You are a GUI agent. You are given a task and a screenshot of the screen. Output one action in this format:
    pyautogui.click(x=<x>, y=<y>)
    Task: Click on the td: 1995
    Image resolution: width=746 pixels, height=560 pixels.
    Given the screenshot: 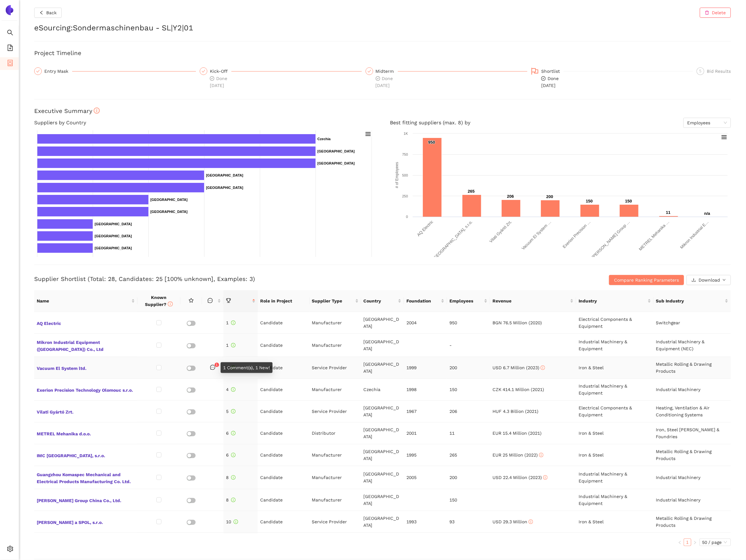 What is the action you would take?
    pyautogui.click(x=425, y=455)
    